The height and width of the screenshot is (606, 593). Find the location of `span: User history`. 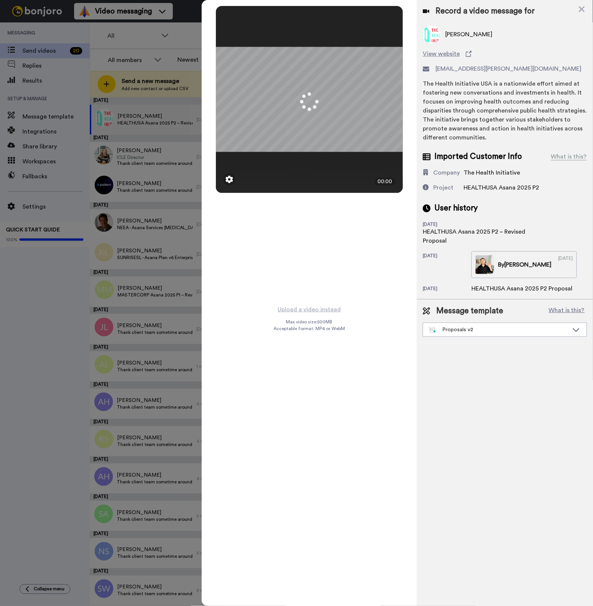

span: User history is located at coordinates (456, 208).